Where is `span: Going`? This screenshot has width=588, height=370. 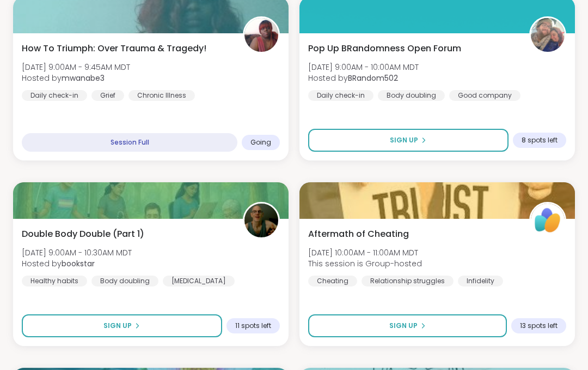
span: Going is located at coordinates (261, 143).